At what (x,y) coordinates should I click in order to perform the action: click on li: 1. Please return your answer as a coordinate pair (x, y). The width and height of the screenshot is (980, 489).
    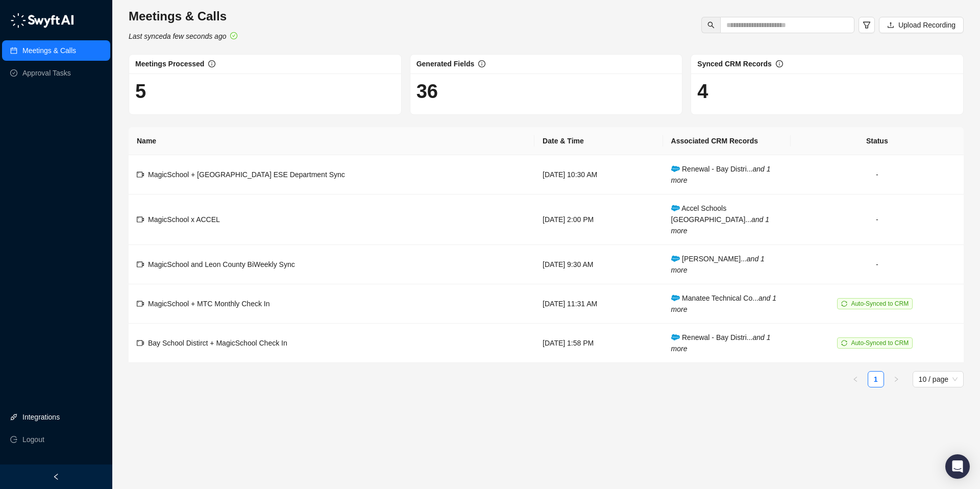
    Looking at the image, I should click on (875, 379).